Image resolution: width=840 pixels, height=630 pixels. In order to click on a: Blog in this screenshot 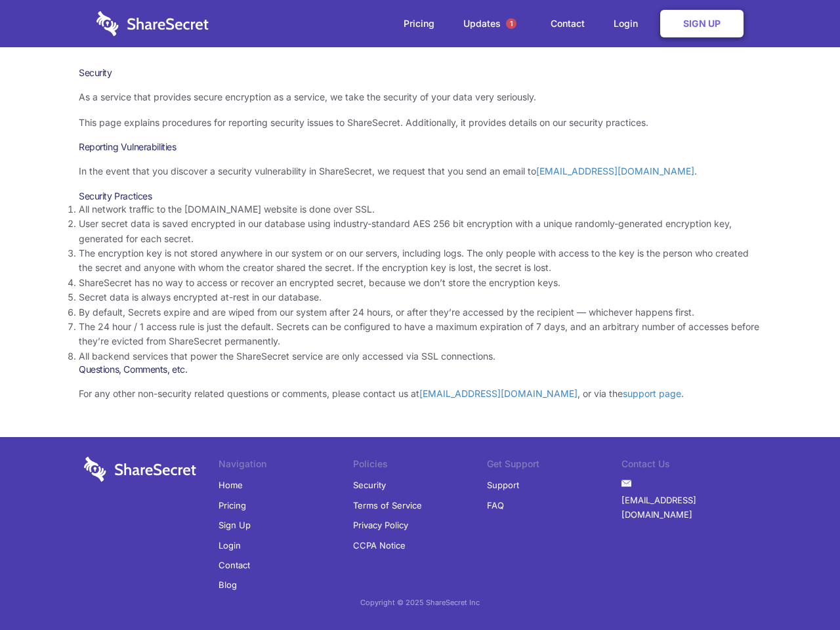, I will do `click(228, 585)`.